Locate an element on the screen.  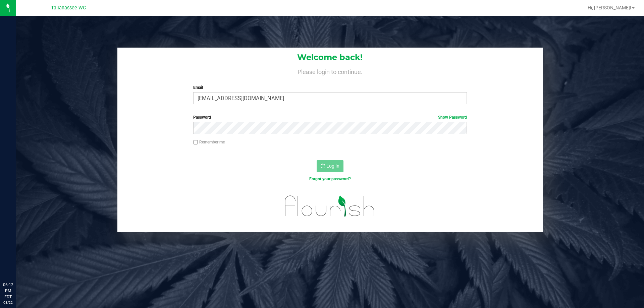
span: Tallahassee WC is located at coordinates (69, 8).